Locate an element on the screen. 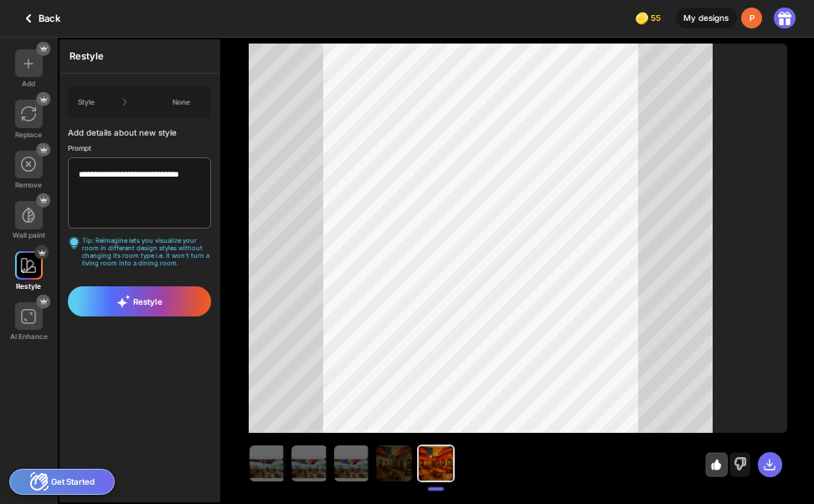  img: textarea-hint-icon.svg is located at coordinates (74, 242).